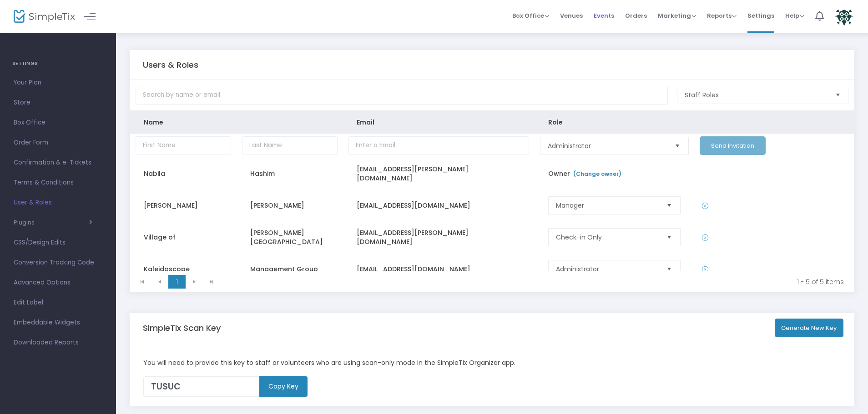 The height and width of the screenshot is (414, 868). Describe the element at coordinates (283, 387) in the screenshot. I see `m-button: Copy Key` at that location.